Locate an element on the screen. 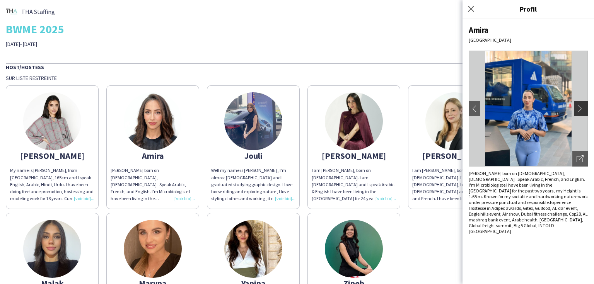  img: thumb-670adb23170e3.jpeg is located at coordinates (52, 249).